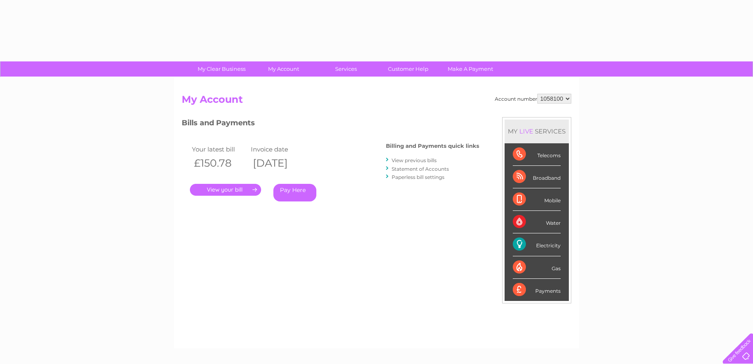 Image resolution: width=753 pixels, height=364 pixels. Describe the element at coordinates (295, 192) in the screenshot. I see `a: Pay Here` at that location.